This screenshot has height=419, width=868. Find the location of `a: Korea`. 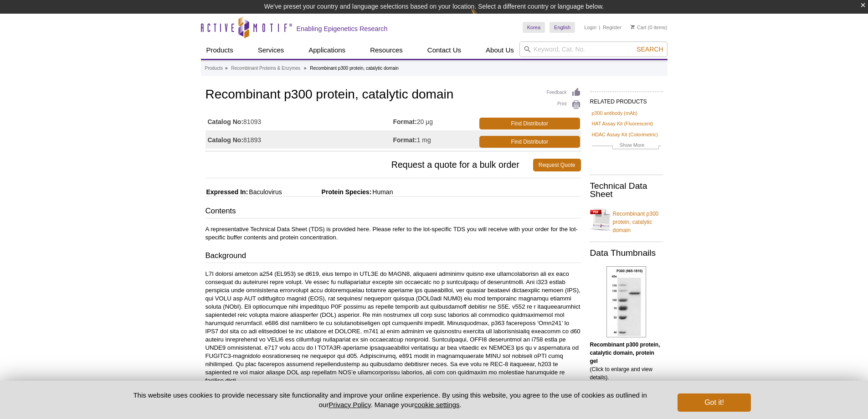

a: Korea is located at coordinates (534, 27).